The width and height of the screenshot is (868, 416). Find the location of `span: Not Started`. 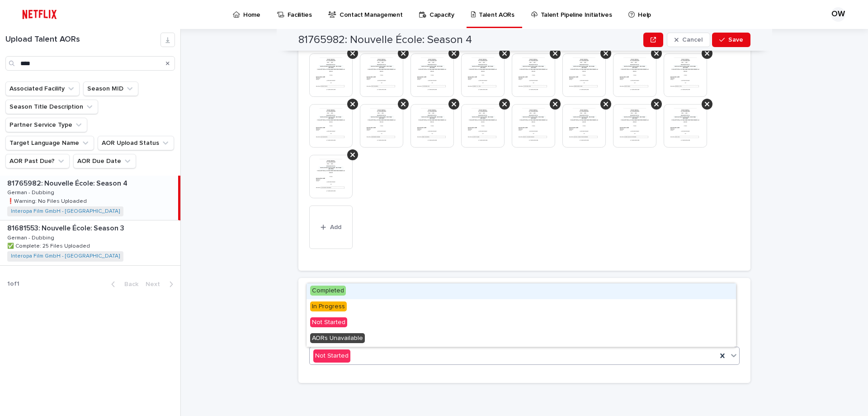

span: Not Started is located at coordinates (329, 322).